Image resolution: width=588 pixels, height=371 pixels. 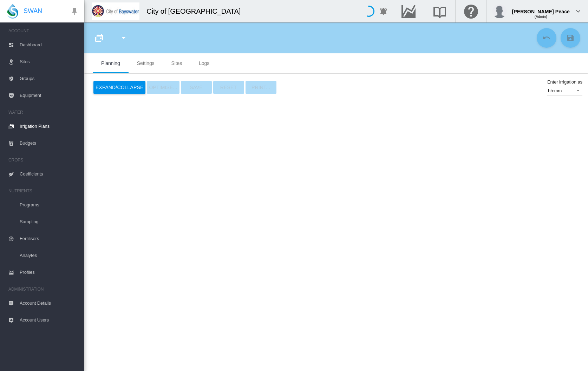 What do you see at coordinates (229, 87) in the screenshot?
I see `button: Reset` at bounding box center [229, 87].